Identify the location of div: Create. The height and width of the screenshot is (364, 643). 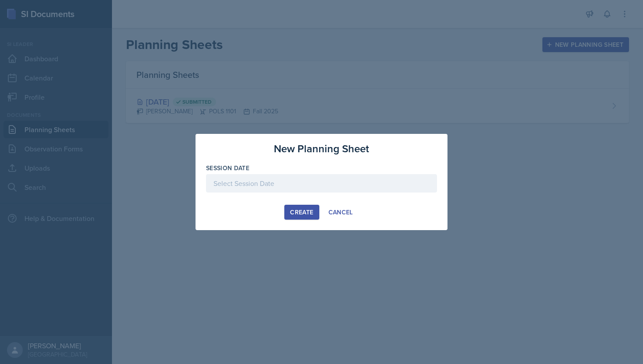
(301, 212).